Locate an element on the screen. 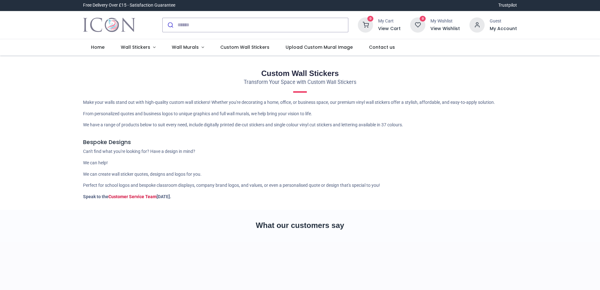 This screenshot has width=600, height=290. p: Perfect for school logos and bespoke classroom displays, company brand logos, and values, or even... is located at coordinates (300, 186).